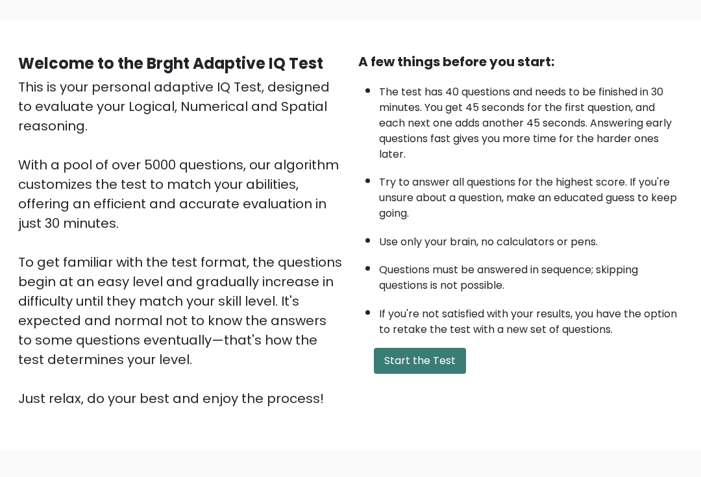 The height and width of the screenshot is (477, 701). What do you see at coordinates (531, 120) in the screenshot?
I see `li: The test has 40 questions and needs to be finished in 30 minutes. You get 45 seconds for the firs...` at bounding box center [531, 120].